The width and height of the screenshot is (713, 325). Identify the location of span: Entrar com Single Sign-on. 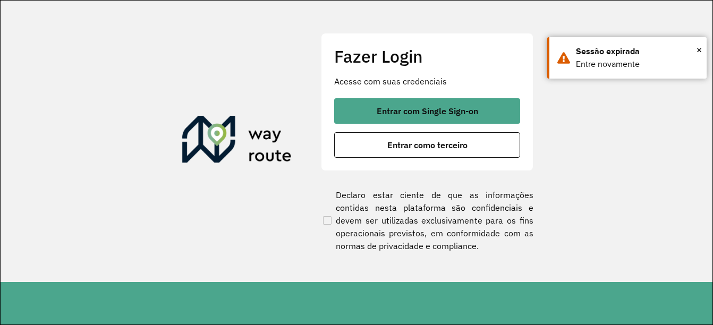
(427, 111).